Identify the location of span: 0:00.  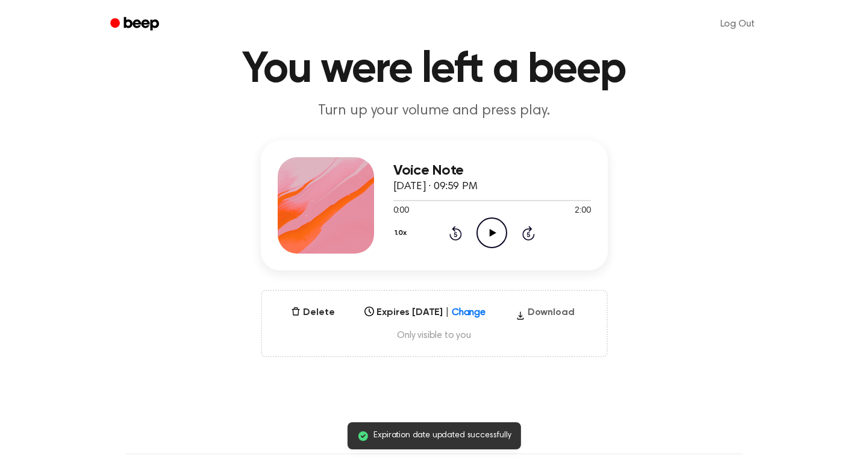
(401, 211).